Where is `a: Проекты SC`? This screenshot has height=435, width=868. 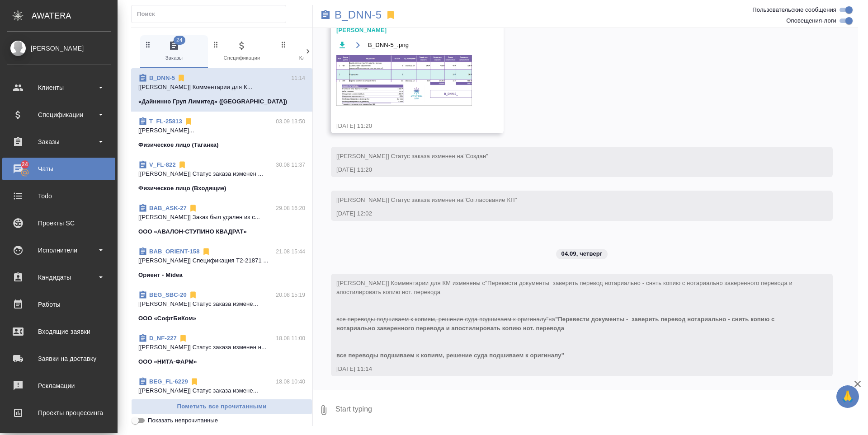
a: Проекты SC is located at coordinates (59, 223).